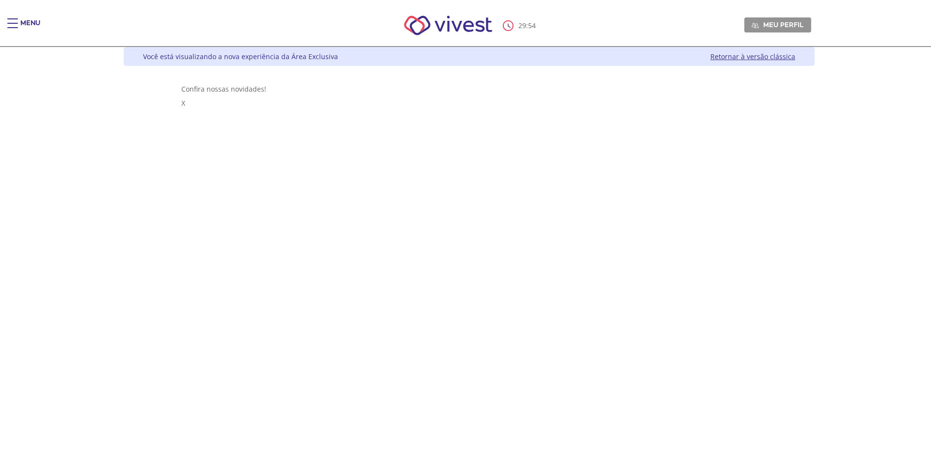 The image size is (931, 458). Describe the element at coordinates (448, 25) in the screenshot. I see `img: Vivest` at that location.